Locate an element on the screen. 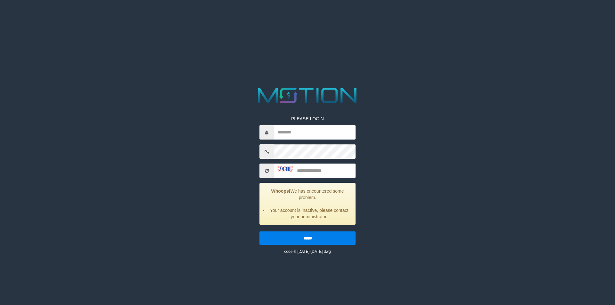  img: MOTION_logo.png is located at coordinates (307, 95).